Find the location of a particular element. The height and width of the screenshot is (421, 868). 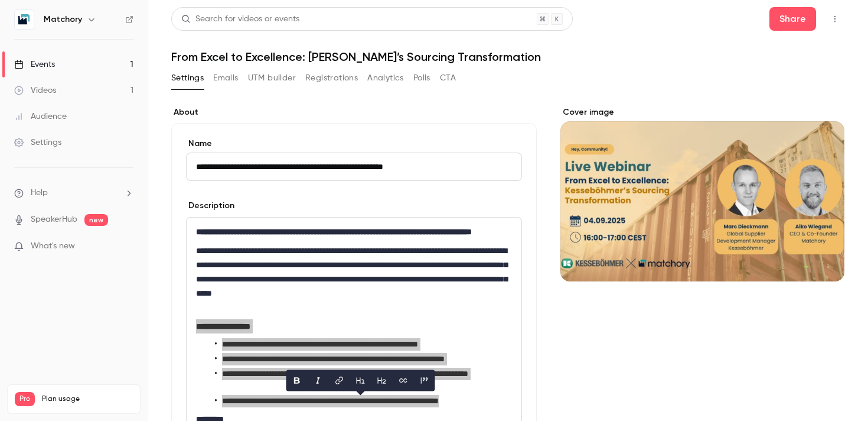

button: blockquote is located at coordinates (425, 380).